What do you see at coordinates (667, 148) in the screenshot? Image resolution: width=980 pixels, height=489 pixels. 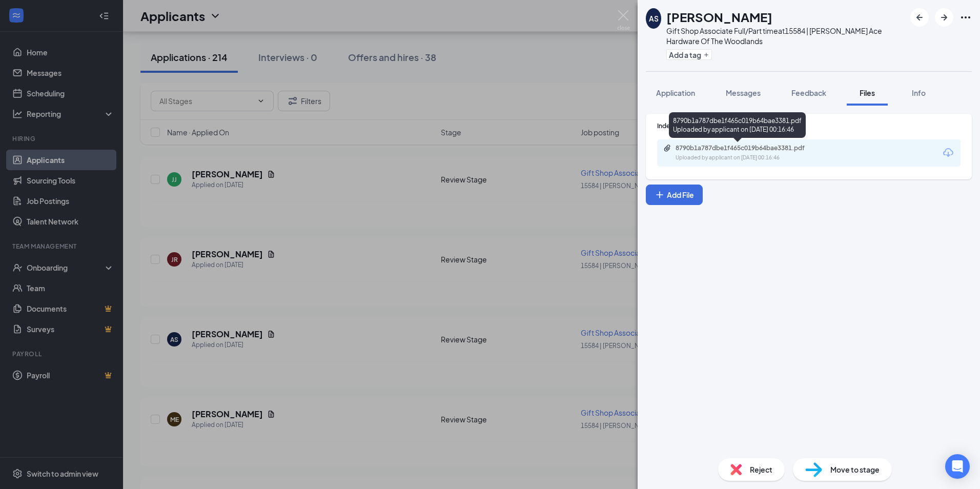 I see `svg: Paperclip` at bounding box center [667, 148].